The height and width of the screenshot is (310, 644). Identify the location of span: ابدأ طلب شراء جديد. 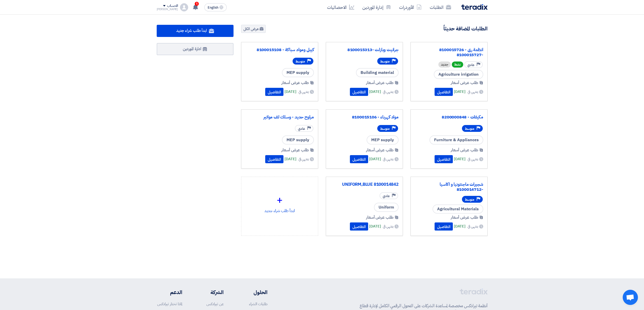
(191, 31).